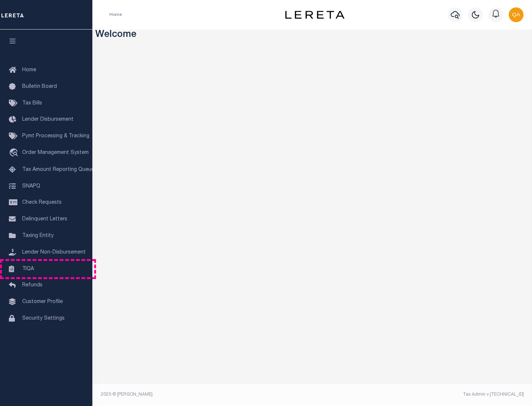 This screenshot has width=532, height=406. Describe the element at coordinates (32, 285) in the screenshot. I see `span: Refunds` at that location.